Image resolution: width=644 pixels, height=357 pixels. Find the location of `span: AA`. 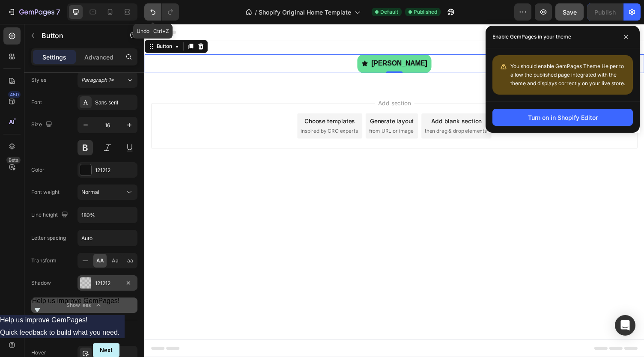

span: AA is located at coordinates (100, 261).